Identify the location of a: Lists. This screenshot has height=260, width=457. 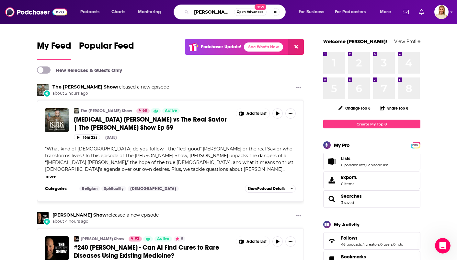
(365, 159).